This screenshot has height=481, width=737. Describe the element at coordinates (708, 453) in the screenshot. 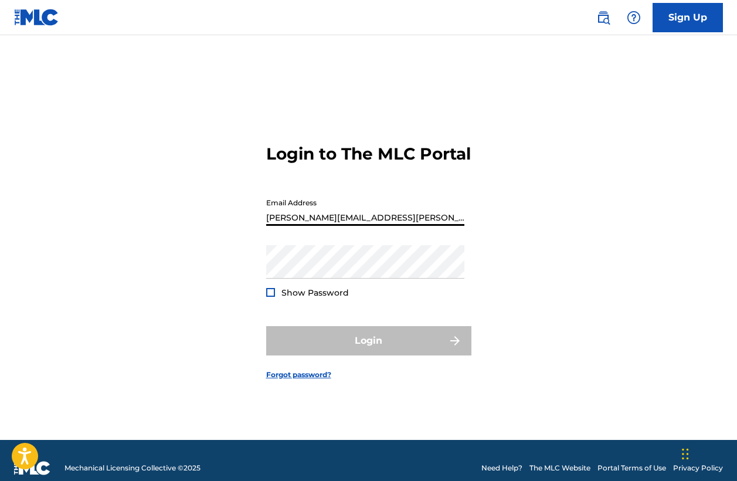

I see `div: Chat Widget` at that location.